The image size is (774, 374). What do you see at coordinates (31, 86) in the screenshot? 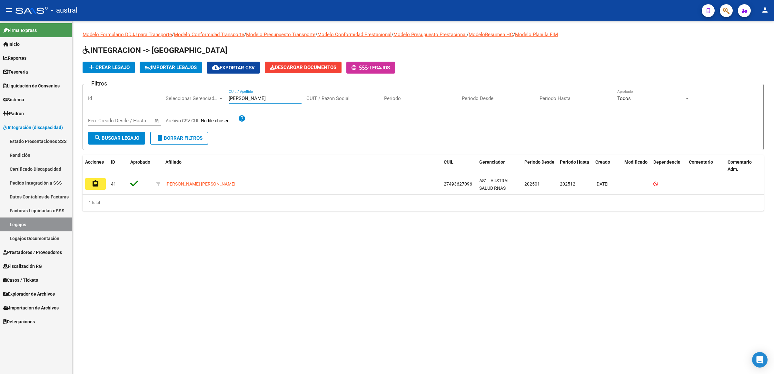
I see `span: Liquidación de Convenios` at bounding box center [31, 86].